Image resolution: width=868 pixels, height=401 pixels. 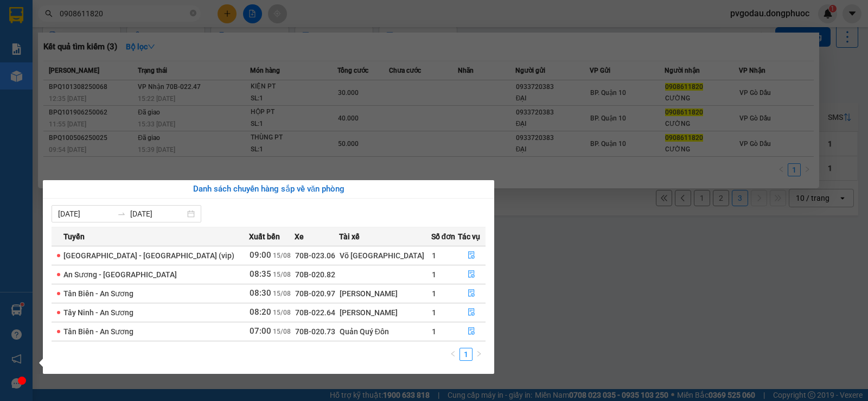 I want to click on li: 1, so click(x=466, y=354).